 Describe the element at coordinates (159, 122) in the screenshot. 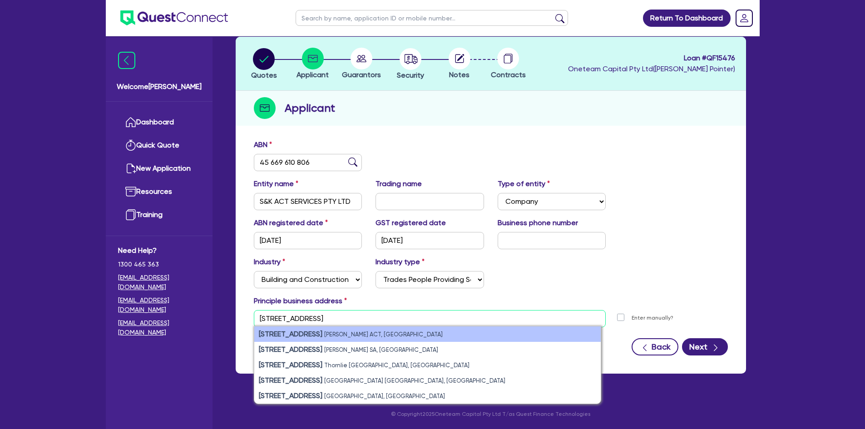

I see `a: Dashboard` at that location.